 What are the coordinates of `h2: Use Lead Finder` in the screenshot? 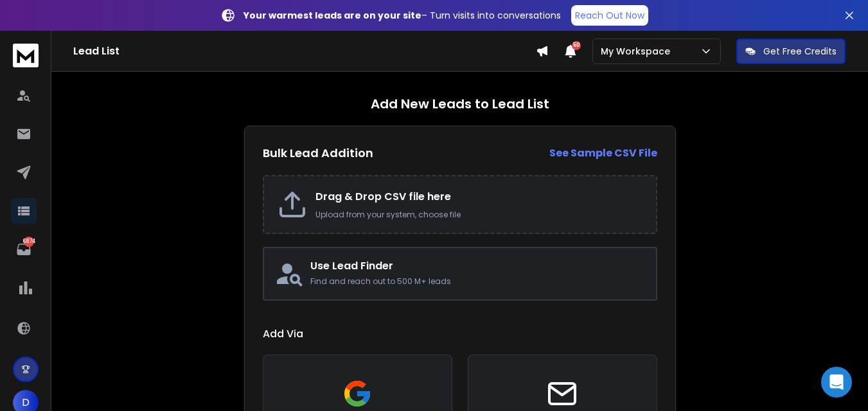 It's located at (478, 266).